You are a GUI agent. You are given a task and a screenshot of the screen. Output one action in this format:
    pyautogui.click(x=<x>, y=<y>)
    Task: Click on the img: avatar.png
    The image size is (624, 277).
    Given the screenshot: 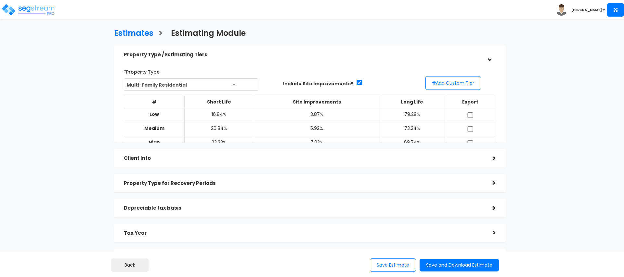 What is the action you would take?
    pyautogui.click(x=562, y=10)
    